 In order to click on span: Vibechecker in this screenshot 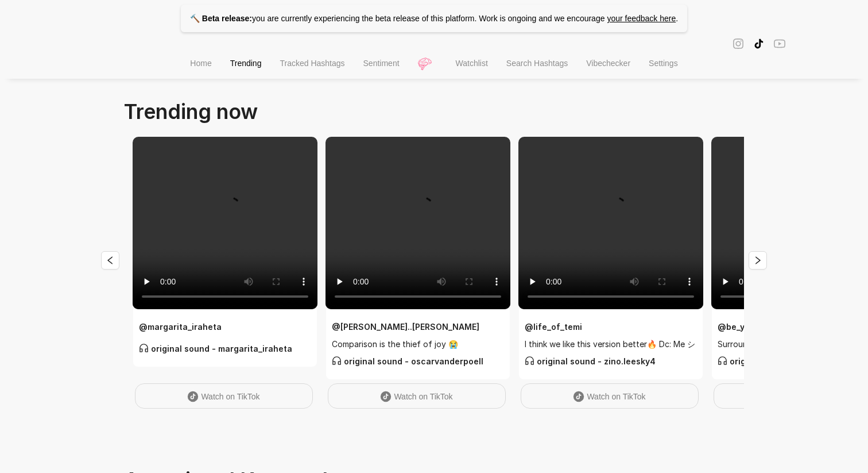, I will do `click(608, 64)`.